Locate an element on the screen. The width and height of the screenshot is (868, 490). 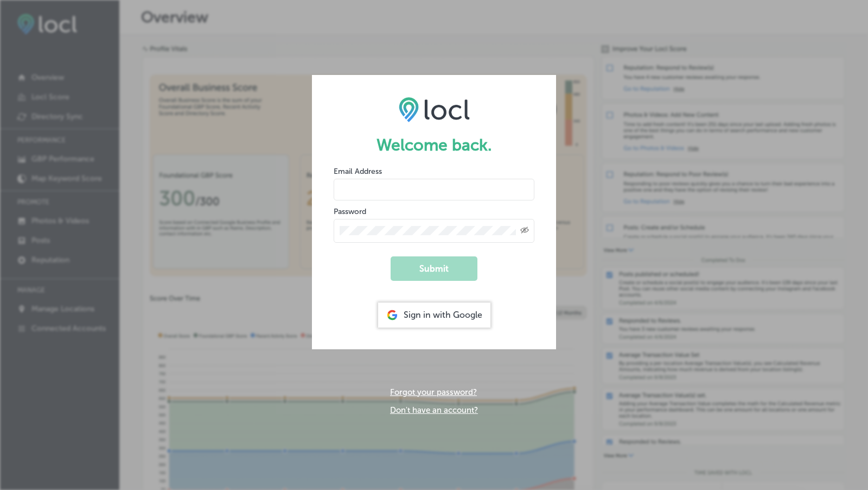
div: Sign in with Google is located at coordinates (434, 315).